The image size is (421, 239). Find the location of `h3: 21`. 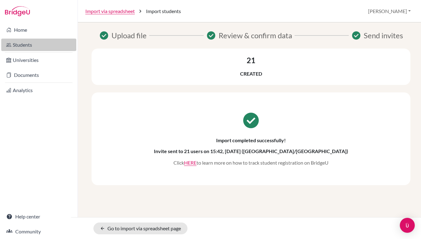

h3: 21 is located at coordinates (251, 60).